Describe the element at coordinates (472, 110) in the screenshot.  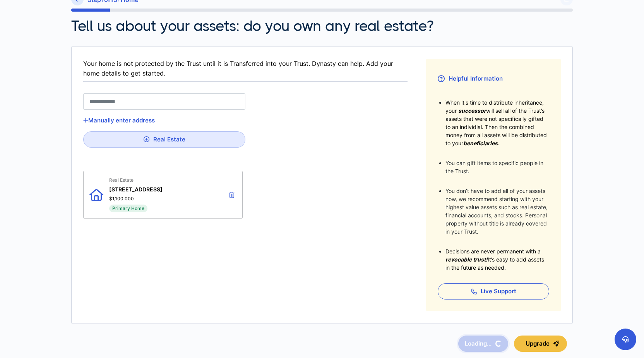
I see `span: successor` at that location.